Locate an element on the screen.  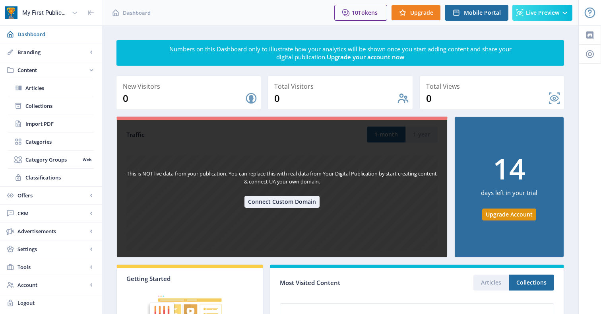
span: Upgrade is located at coordinates (422, 13).